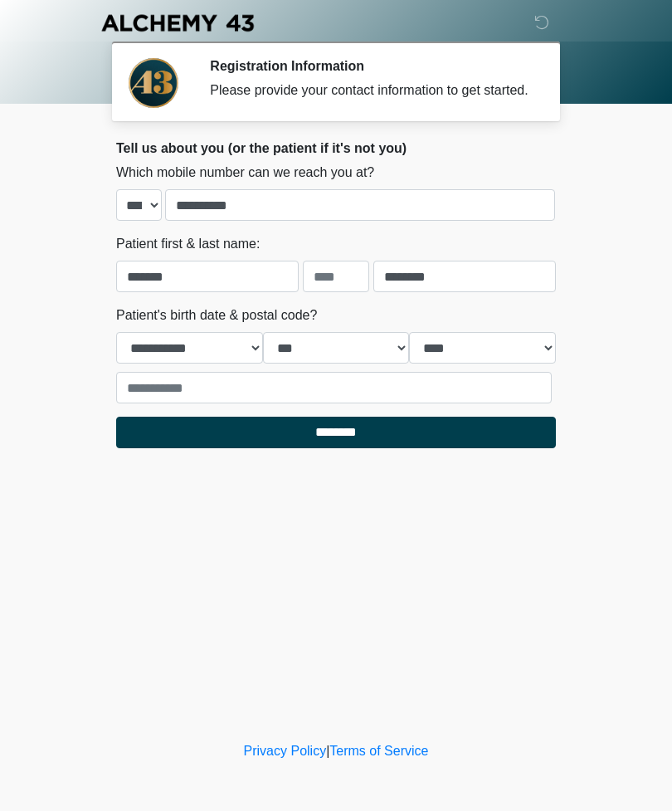 This screenshot has height=811, width=672. Describe the element at coordinates (177, 22) in the screenshot. I see `img: Alchemy 43 Logo` at that location.